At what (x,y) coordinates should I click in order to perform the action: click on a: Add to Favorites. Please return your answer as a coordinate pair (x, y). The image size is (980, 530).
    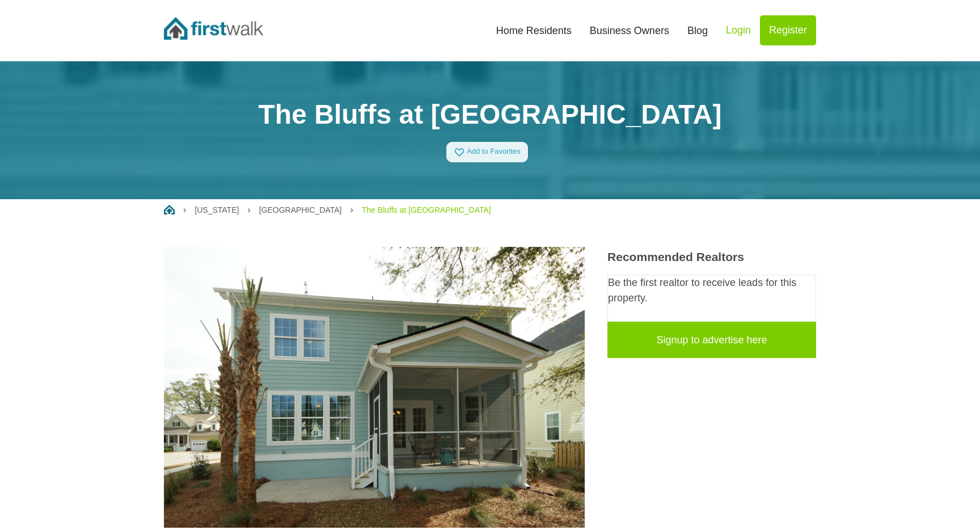
    Looking at the image, I should click on (487, 152).